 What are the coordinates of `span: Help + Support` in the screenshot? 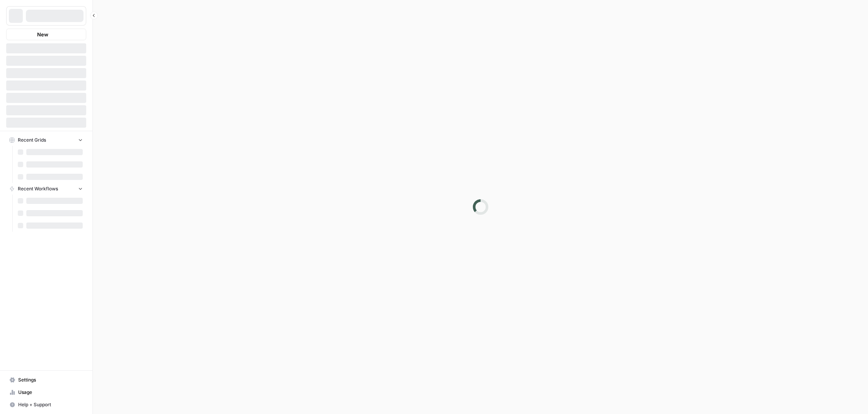 It's located at (50, 405).